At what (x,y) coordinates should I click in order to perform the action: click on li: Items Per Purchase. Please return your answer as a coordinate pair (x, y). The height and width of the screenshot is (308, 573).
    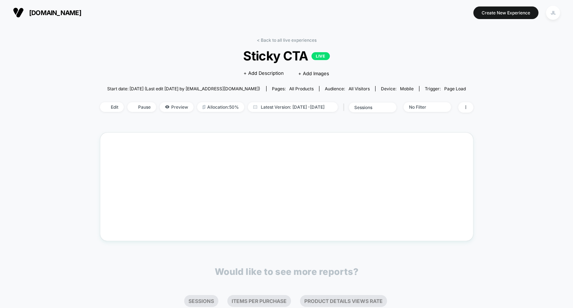
    Looking at the image, I should click on (259, 301).